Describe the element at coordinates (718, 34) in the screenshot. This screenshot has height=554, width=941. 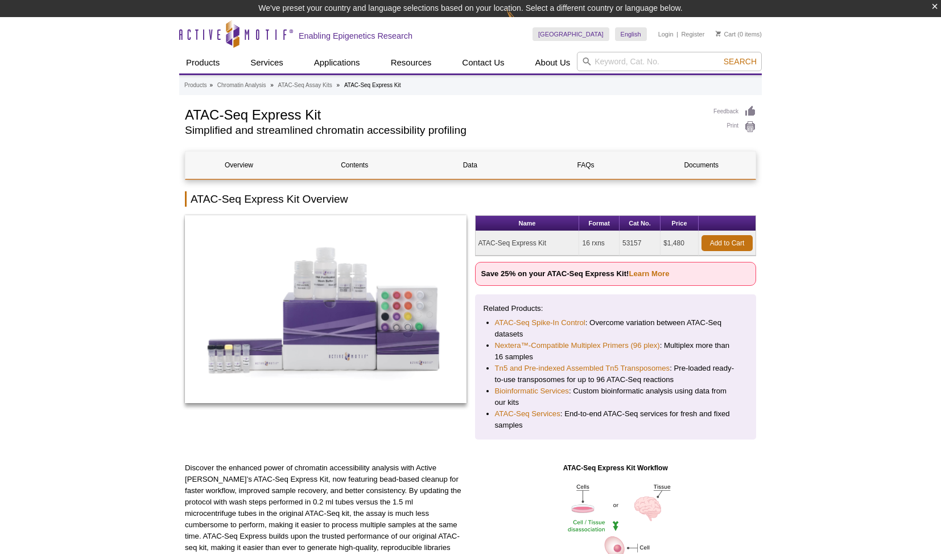
I see `img: Your Cart` at that location.